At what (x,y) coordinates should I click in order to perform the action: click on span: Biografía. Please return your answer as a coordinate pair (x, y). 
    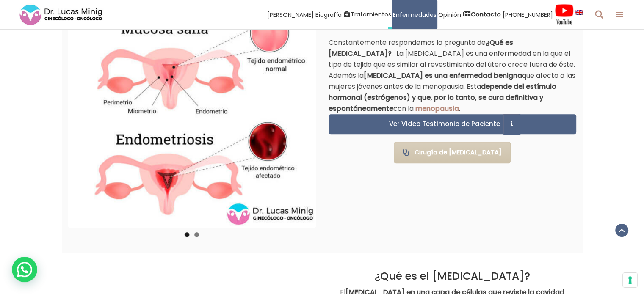
    Looking at the image, I should click on (329, 14).